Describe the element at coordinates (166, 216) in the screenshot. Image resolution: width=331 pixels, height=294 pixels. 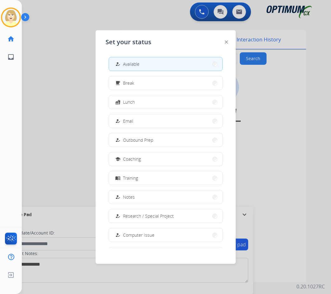
I see `button: Research / Special Project` at that location.